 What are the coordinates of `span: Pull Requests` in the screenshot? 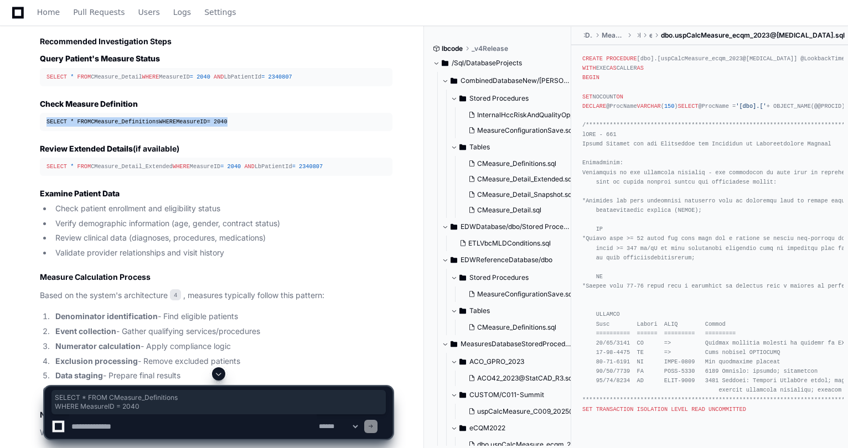 It's located at (99, 12).